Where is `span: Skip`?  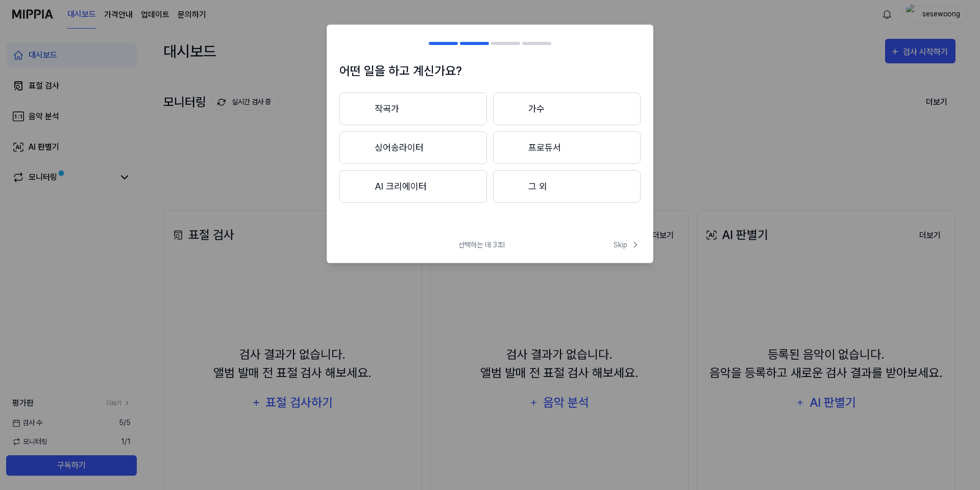 span: Skip is located at coordinates (627, 245).